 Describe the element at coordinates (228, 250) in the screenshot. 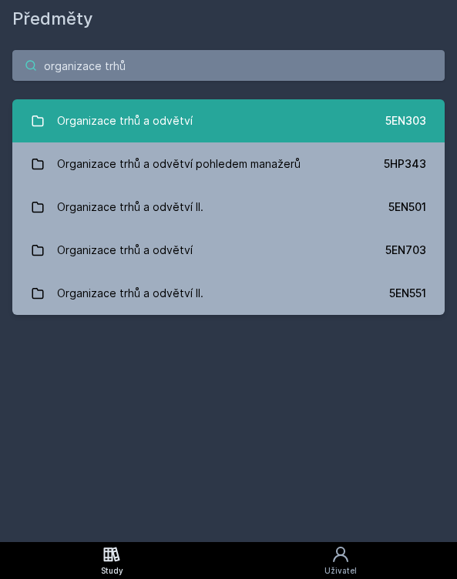

I see `a: Organizace trhů a odvětví 5EN703` at that location.